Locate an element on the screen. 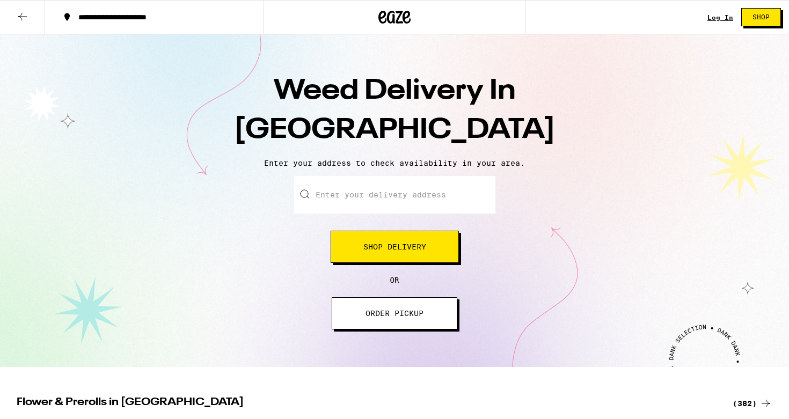 This screenshot has width=789, height=419. a: ORDER PICKUP is located at coordinates (394, 313).